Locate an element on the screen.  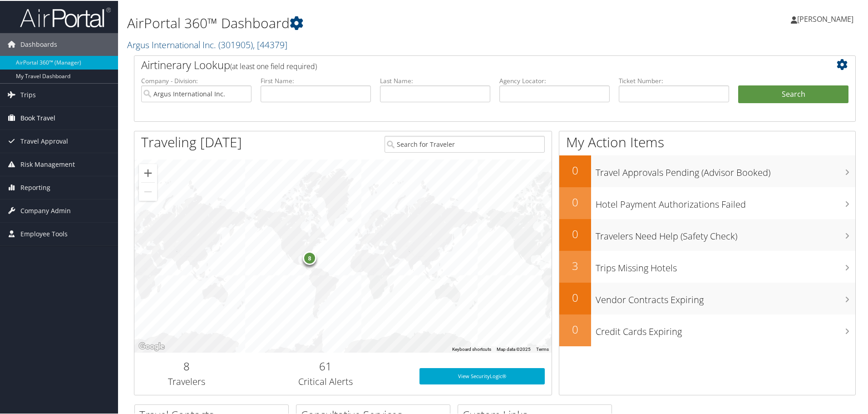
a: 0Vendor Contracts Expiring is located at coordinates (707, 297).